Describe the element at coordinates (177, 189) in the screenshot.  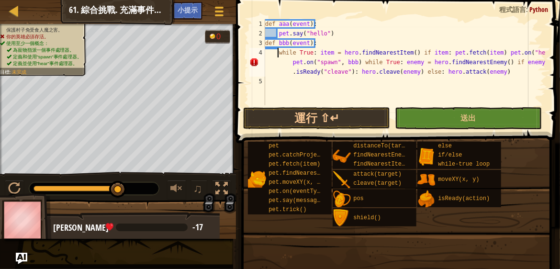
I see `button: 調整音量` at that location.